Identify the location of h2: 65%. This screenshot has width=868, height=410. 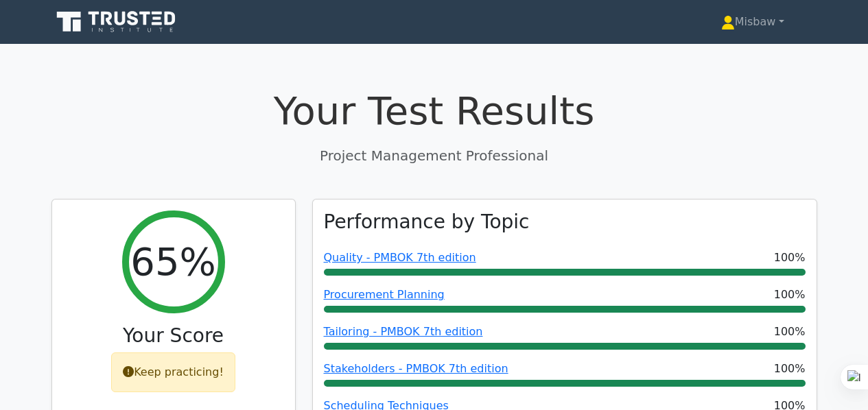
(173, 261).